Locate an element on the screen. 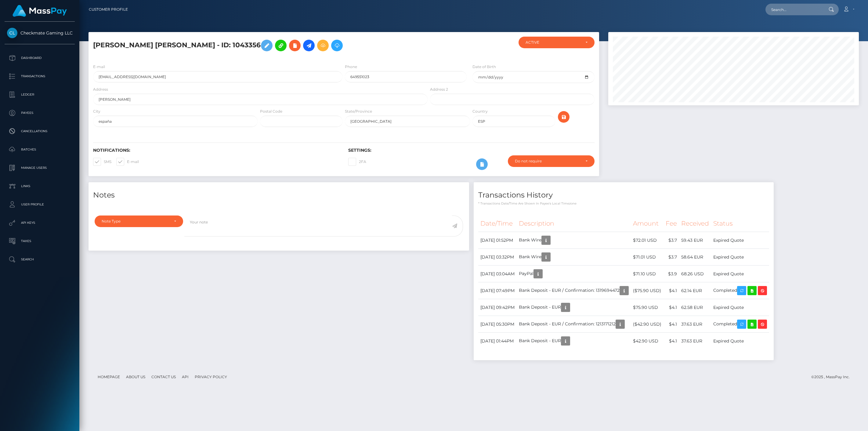 Image resolution: width=868 pixels, height=431 pixels. label: State/Province is located at coordinates (358, 111).